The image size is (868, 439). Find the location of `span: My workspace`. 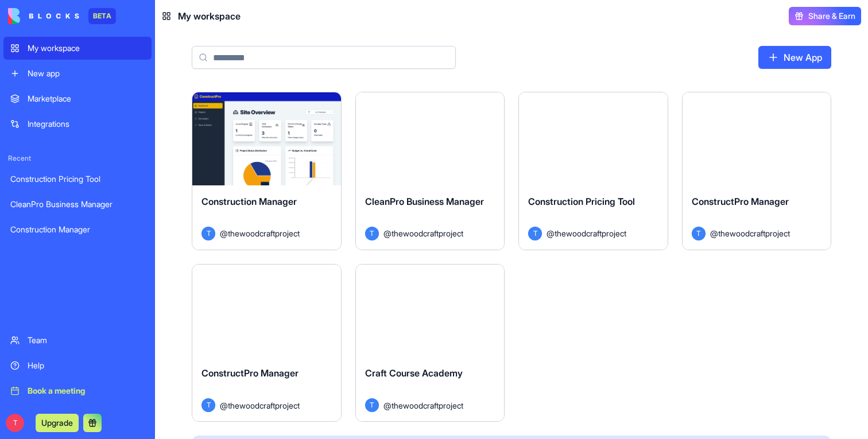

span: My workspace is located at coordinates (209, 16).